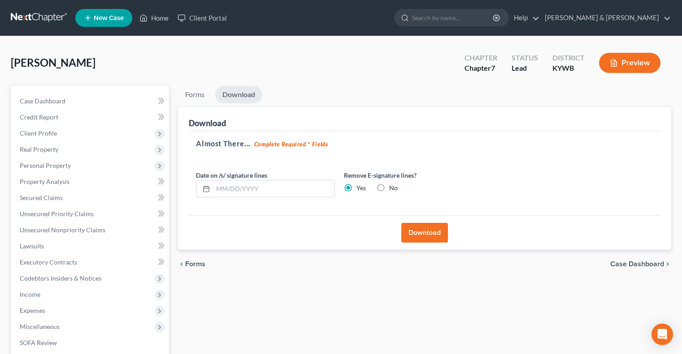 The width and height of the screenshot is (682, 354). Describe the element at coordinates (44, 182) in the screenshot. I see `span: Property Analysis` at that location.